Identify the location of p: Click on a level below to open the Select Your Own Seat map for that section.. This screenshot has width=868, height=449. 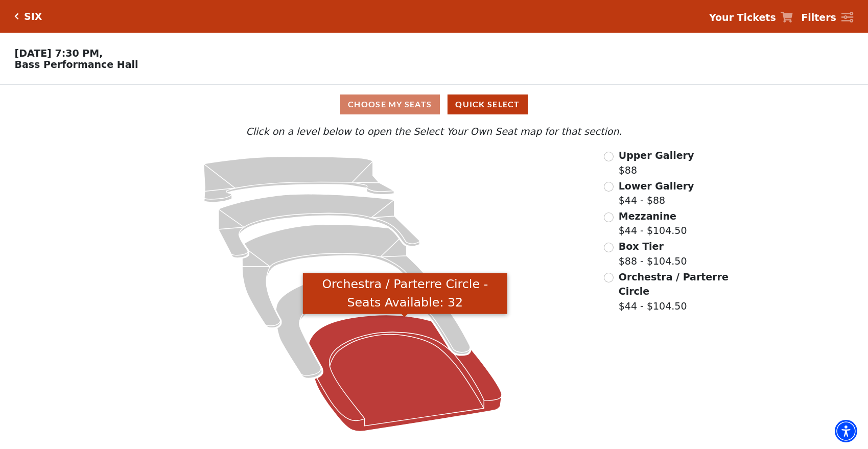
(434, 131).